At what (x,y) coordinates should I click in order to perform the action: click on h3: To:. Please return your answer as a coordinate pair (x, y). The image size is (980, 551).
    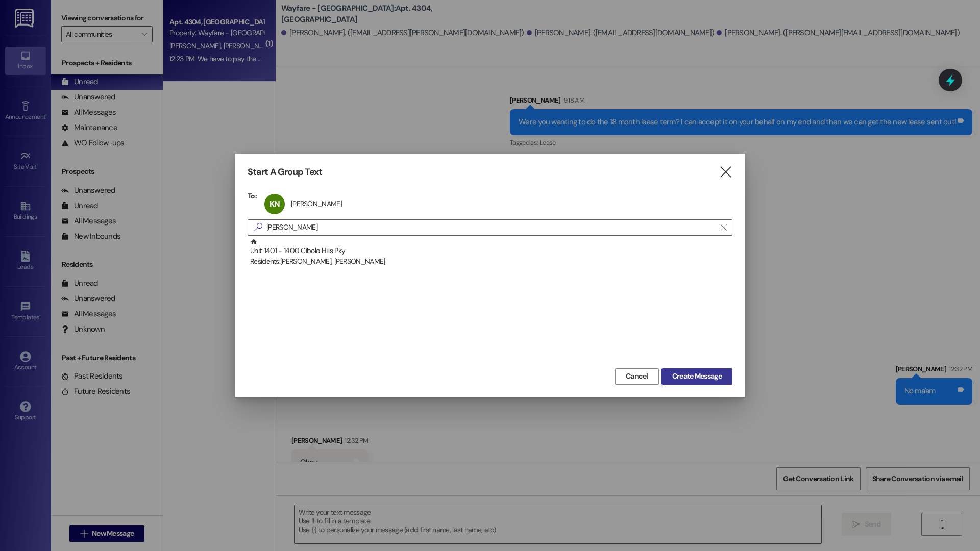
    Looking at the image, I should click on (252, 196).